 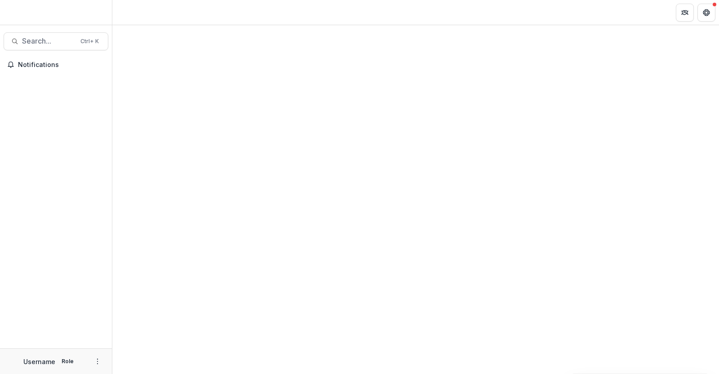 I want to click on p: Role, so click(x=67, y=361).